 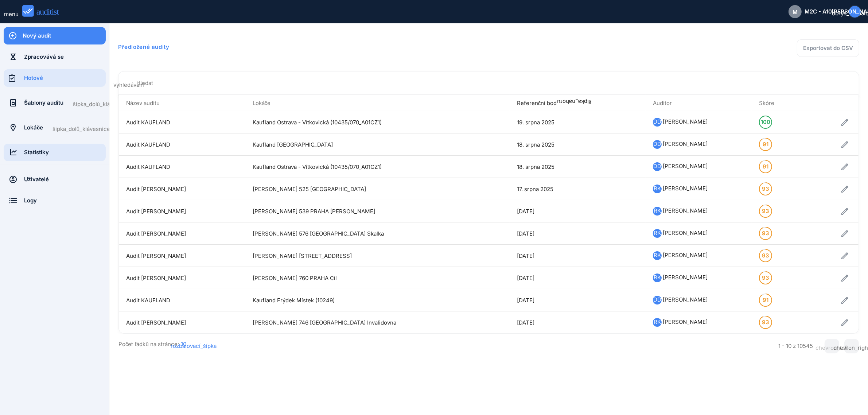 What do you see at coordinates (818, 11) in the screenshot?
I see `font: M2C - A10` at bounding box center [818, 11].